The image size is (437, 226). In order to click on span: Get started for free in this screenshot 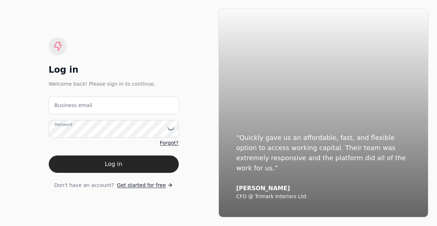, I will do `click(141, 185)`.